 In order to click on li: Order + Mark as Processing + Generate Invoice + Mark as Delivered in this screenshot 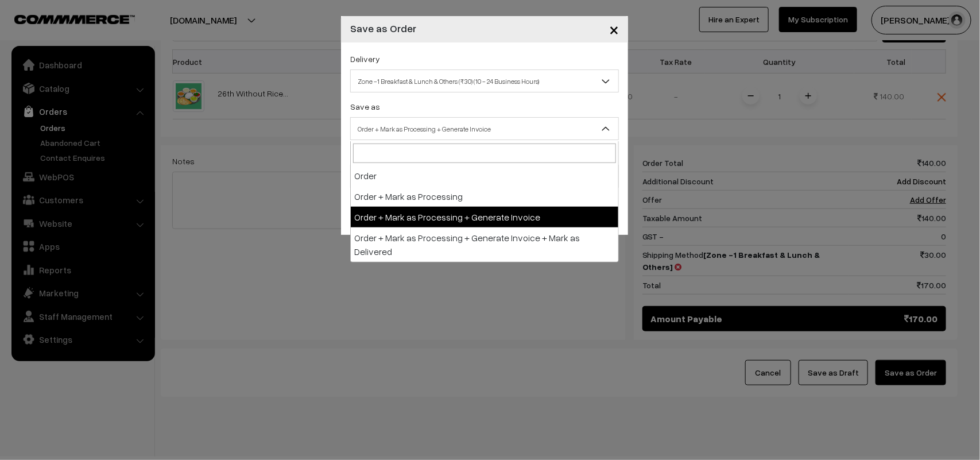, I will do `click(484, 245)`.